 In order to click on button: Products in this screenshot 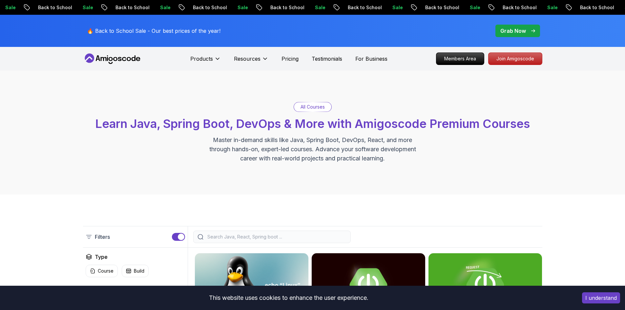, I will do `click(205, 61)`.